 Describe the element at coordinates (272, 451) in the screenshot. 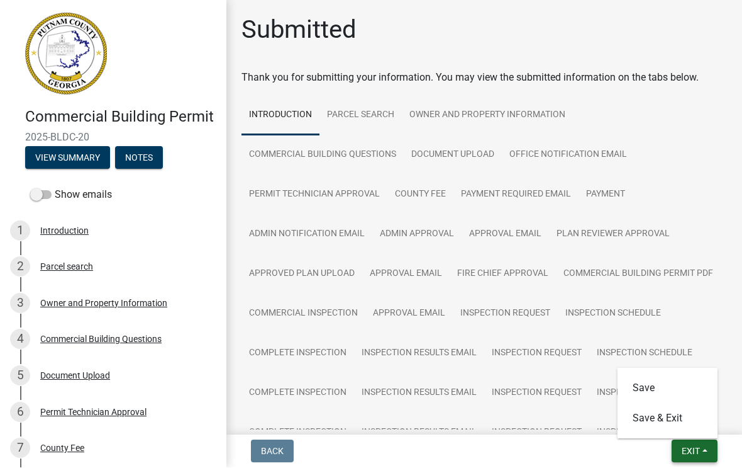

I see `span: Back` at that location.